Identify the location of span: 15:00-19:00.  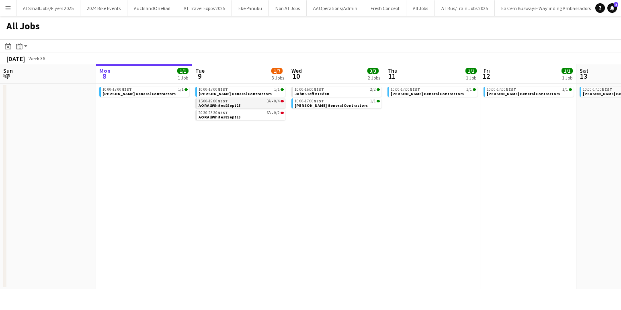
(213, 101).